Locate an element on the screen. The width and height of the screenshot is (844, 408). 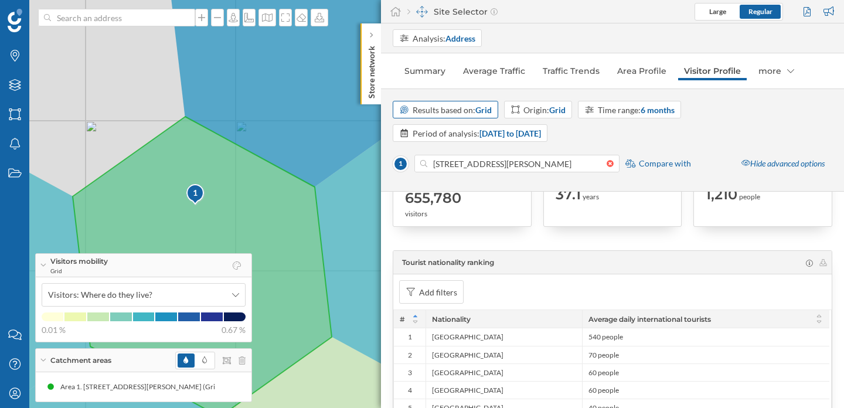
p: Store network is located at coordinates (371, 70).